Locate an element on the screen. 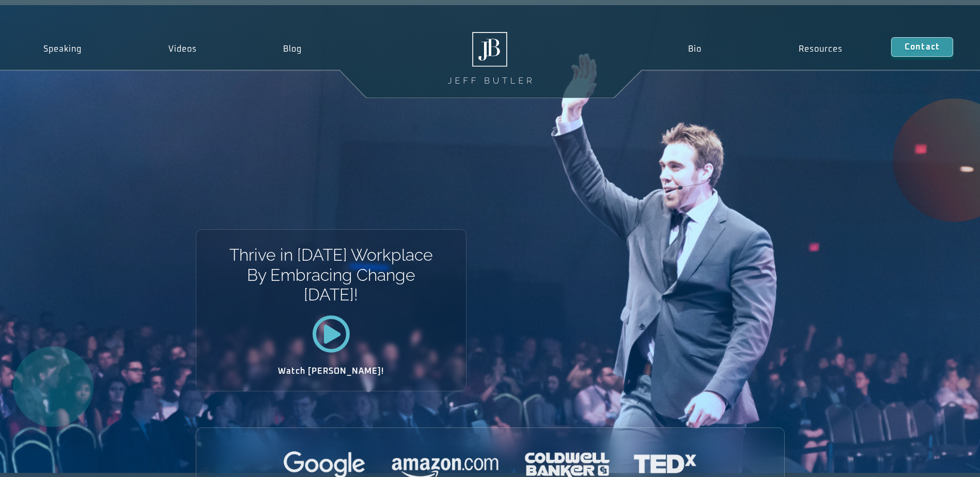 This screenshot has width=980, height=477. a: Blog is located at coordinates (293, 49).